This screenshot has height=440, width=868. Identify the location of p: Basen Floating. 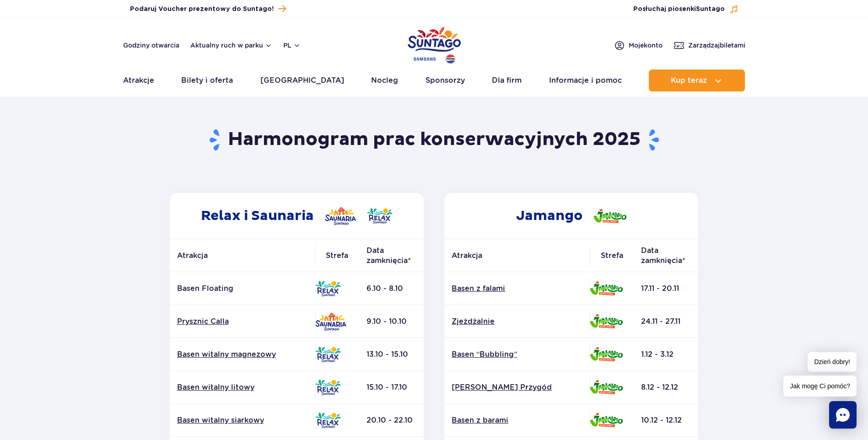
(242, 289).